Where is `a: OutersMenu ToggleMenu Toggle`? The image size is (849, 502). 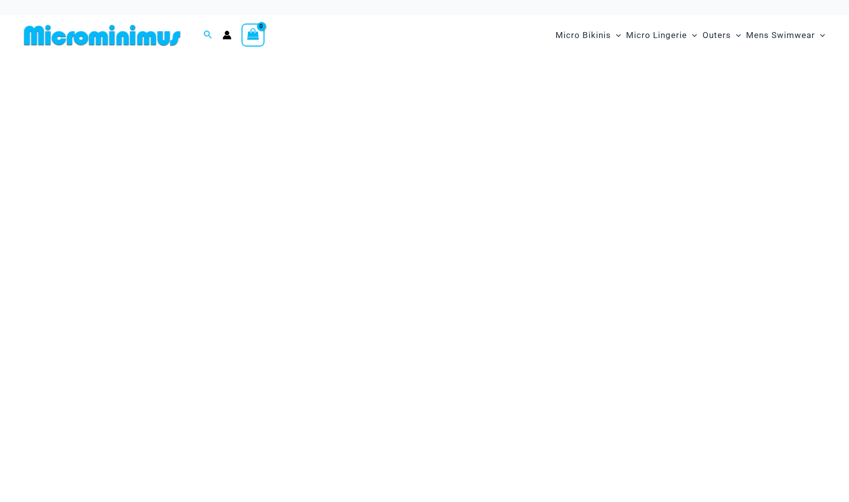
a: OutersMenu ToggleMenu Toggle is located at coordinates (722, 35).